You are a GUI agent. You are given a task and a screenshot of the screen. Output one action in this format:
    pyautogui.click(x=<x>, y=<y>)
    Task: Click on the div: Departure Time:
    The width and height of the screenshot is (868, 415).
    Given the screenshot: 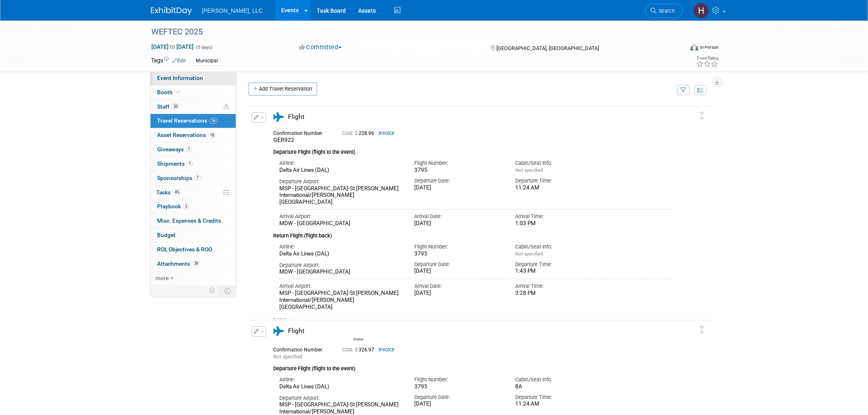 What is the action you would take?
    pyautogui.click(x=560, y=265)
    